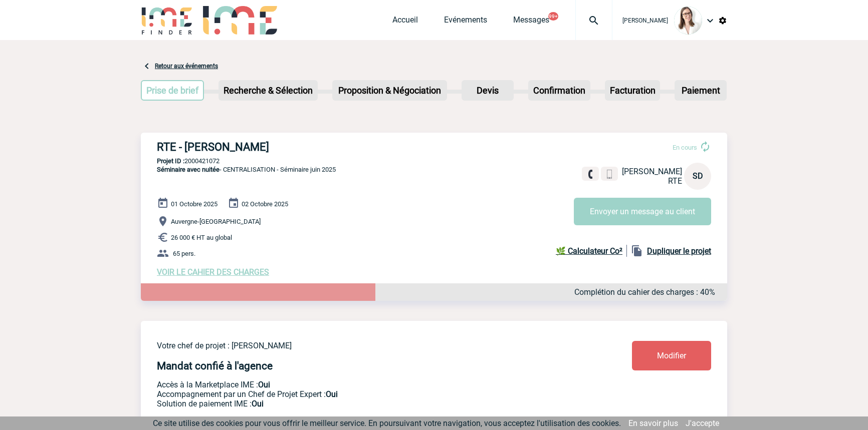  What do you see at coordinates (386, 423) in the screenshot?
I see `span: Ce site utilise des cookies pour vous offrir le meilleur service. En poursuivant votre navigation...` at bounding box center [386, 423].